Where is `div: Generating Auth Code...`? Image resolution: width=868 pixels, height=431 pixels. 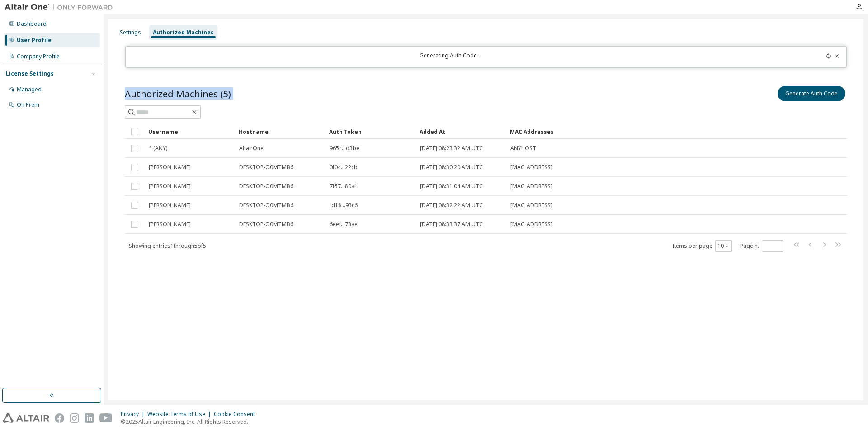 div: Generating Auth Code... is located at coordinates (451, 57).